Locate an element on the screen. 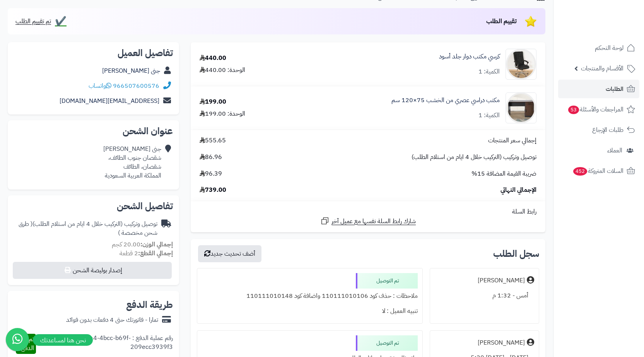 The height and width of the screenshot is (357, 644). a: ✔️ تم تقييم الطلب is located at coordinates (41, 21).